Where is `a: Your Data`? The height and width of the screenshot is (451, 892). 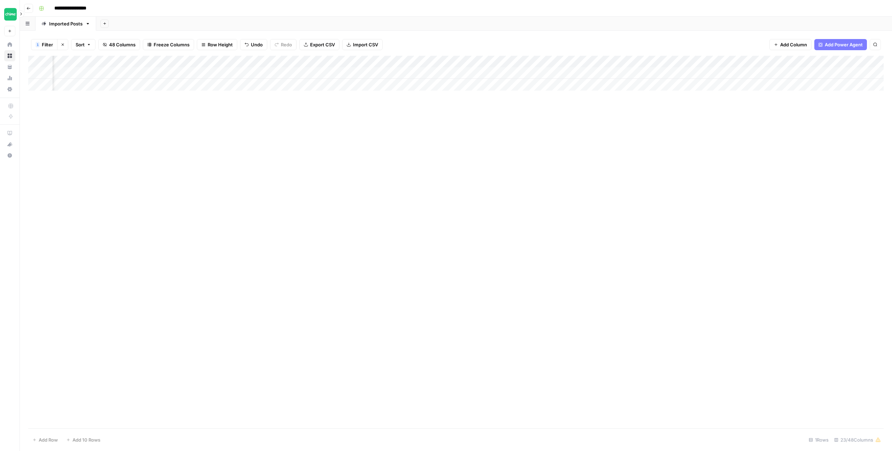 a: Your Data is located at coordinates (10, 67).